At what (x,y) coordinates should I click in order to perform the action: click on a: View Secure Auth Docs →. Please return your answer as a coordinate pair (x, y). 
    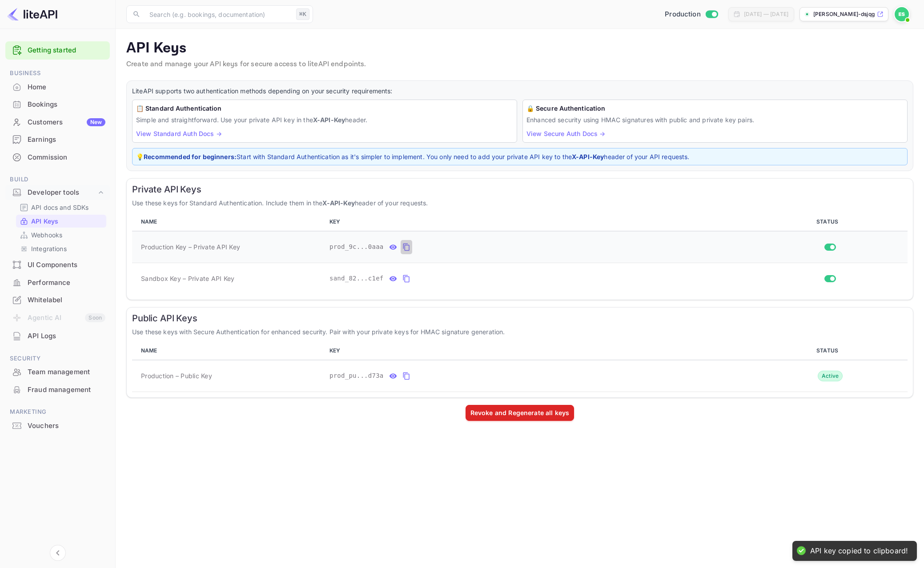
    Looking at the image, I should click on (566, 133).